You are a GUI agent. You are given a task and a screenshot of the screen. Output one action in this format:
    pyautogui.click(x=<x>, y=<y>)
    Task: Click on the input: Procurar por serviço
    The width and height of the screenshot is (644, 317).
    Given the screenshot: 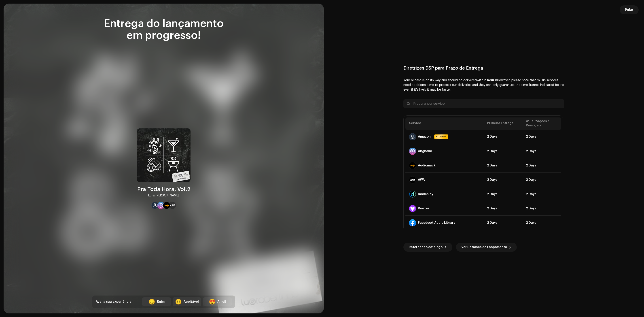 What is the action you would take?
    pyautogui.click(x=484, y=104)
    